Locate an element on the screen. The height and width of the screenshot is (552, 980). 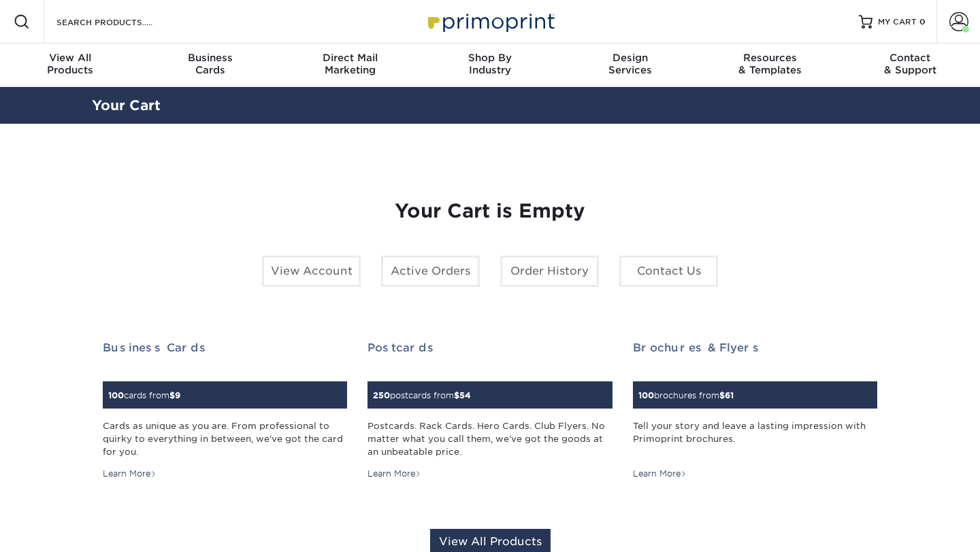
small: brochures from is located at coordinates (686, 395).